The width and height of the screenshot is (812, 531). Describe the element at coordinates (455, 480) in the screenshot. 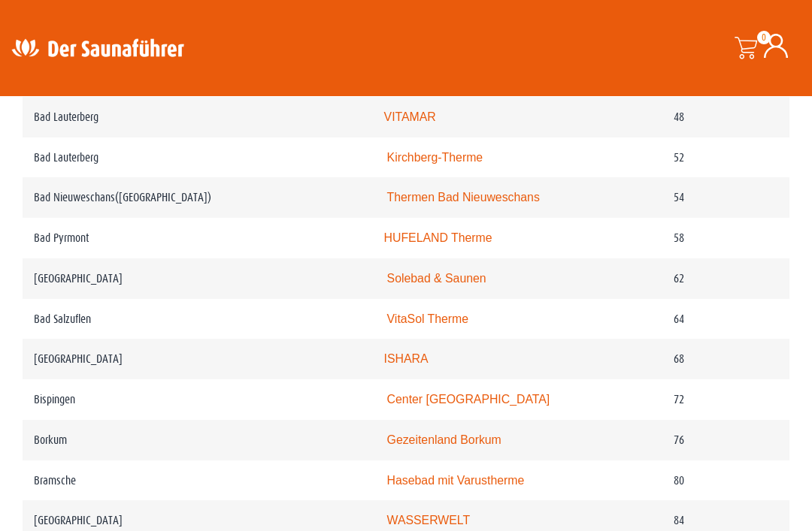

I see `a: Hasebad mit Varustherme` at that location.